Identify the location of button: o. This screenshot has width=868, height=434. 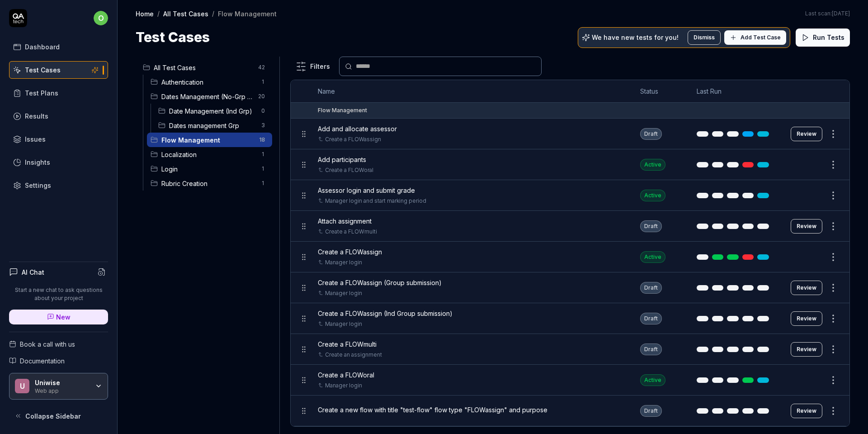
(101, 18).